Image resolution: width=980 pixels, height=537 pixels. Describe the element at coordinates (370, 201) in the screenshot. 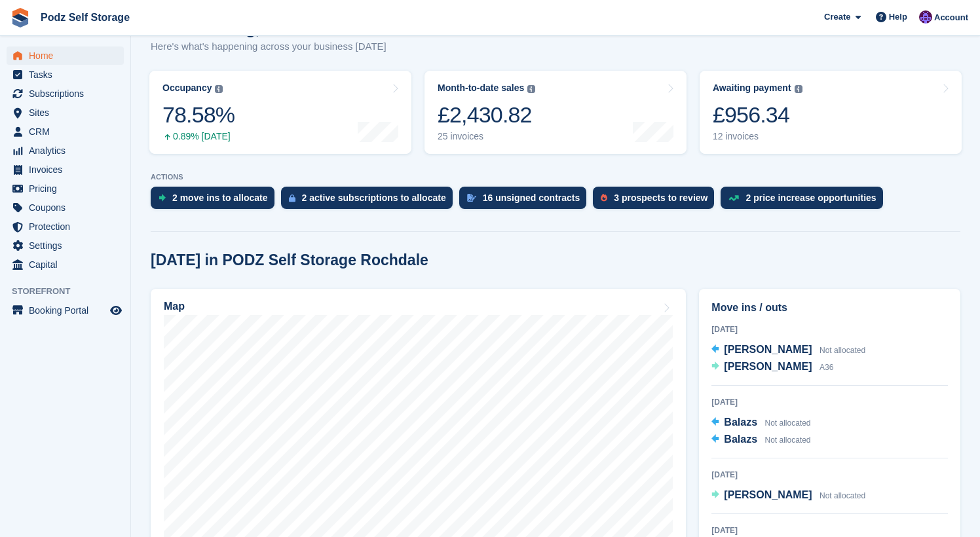

I see `a: 2 active subscriptions to allocate` at that location.